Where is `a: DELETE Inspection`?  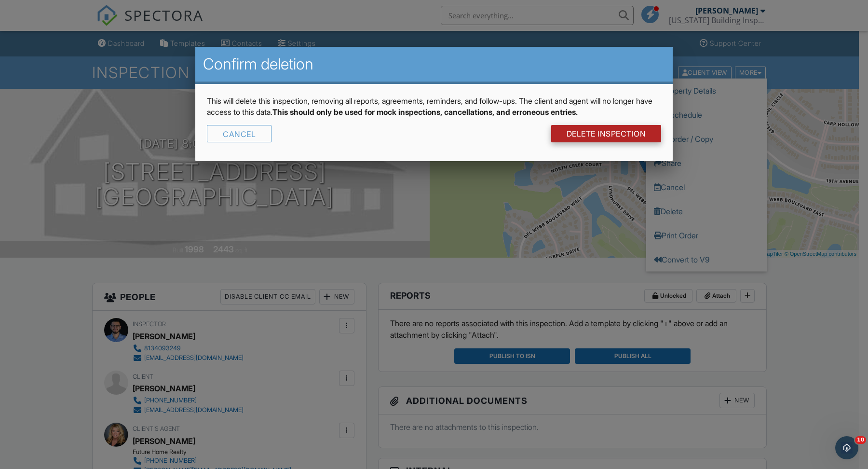 a: DELETE Inspection is located at coordinates (606, 134).